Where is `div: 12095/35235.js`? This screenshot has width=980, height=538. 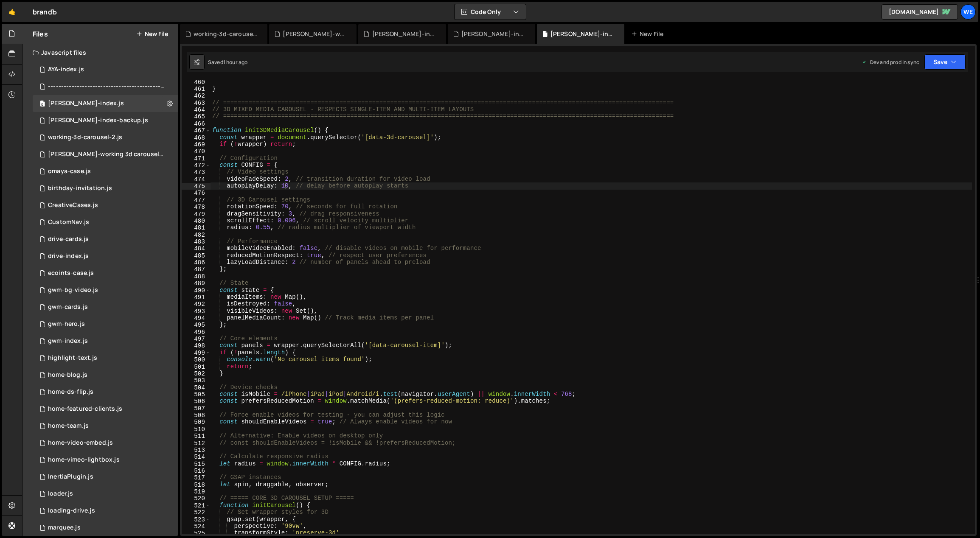 div: 12095/35235.js is located at coordinates (105, 239).